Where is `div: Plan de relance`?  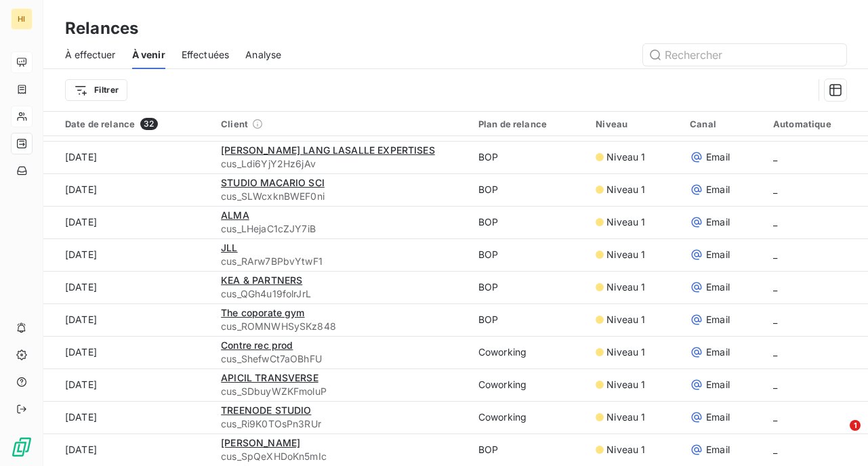
div: Plan de relance is located at coordinates (529, 124).